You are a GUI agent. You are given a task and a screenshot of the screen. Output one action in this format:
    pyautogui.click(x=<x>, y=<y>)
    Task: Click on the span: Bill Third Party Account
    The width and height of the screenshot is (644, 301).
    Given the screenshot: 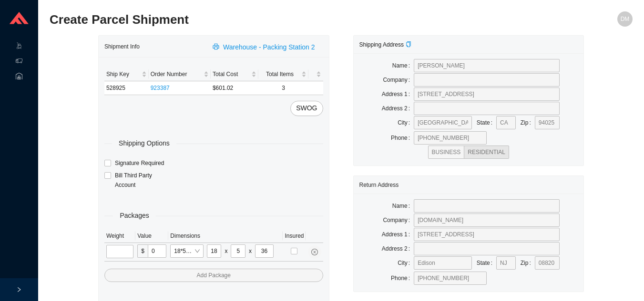 What is the action you would take?
    pyautogui.click(x=143, y=180)
    